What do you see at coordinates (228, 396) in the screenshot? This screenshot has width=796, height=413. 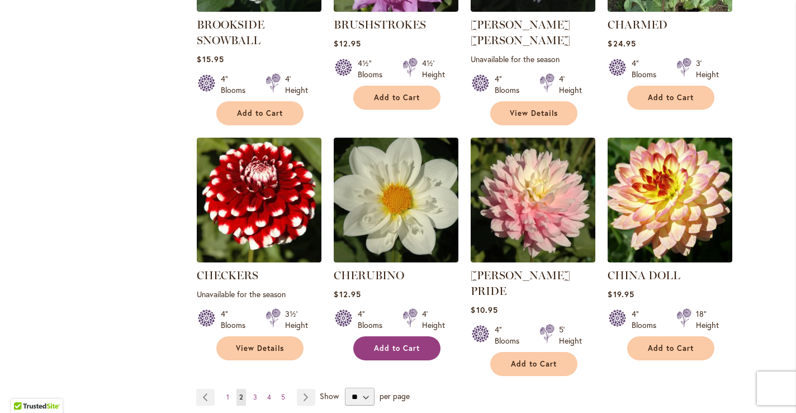 I see `span: 1` at bounding box center [228, 396].